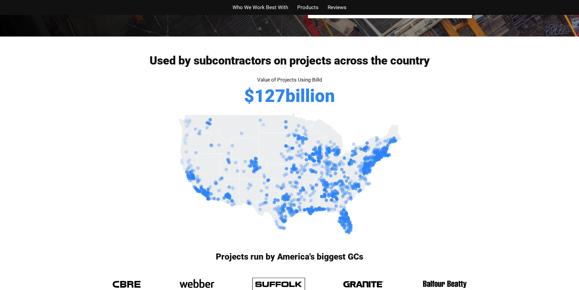 This screenshot has height=290, width=579. I want to click on a: Who We Work Best With, so click(260, 7).